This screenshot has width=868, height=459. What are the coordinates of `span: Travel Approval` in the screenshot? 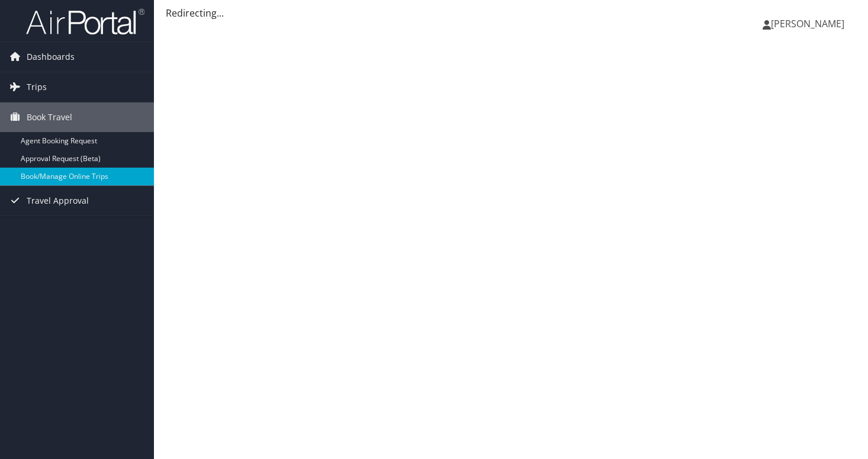 It's located at (57, 201).